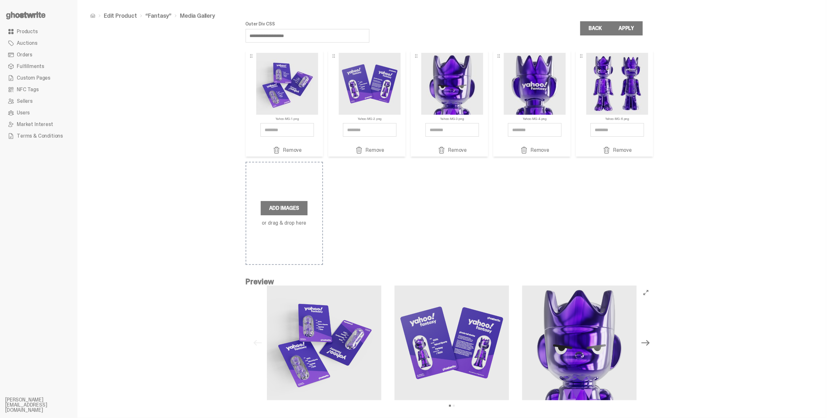 The width and height of the screenshot is (831, 418). What do you see at coordinates (452, 118) in the screenshot?
I see `p: Yahoo-MG-3.png` at bounding box center [452, 118].